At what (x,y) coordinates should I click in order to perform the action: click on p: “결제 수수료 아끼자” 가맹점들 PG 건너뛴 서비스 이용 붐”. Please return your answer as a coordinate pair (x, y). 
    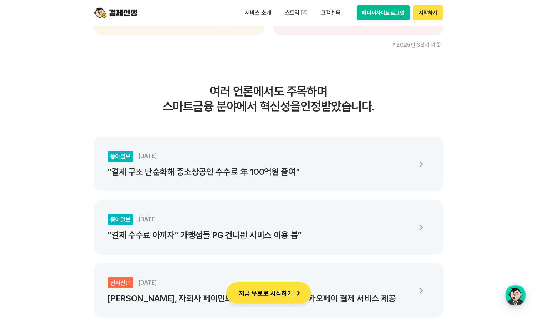
    Looking at the image, I should click on (260, 235).